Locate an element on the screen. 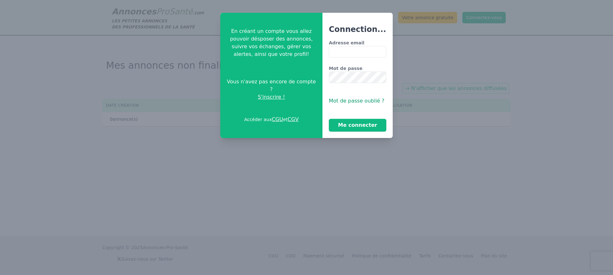  label: Mot de passe is located at coordinates (357, 68).